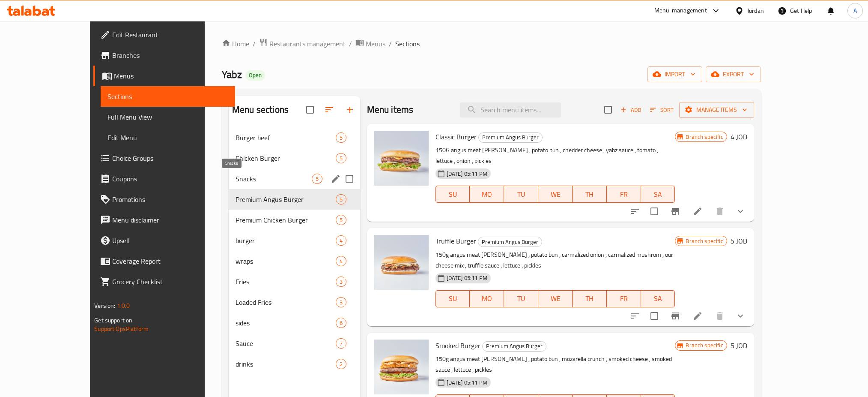  Describe the element at coordinates (675, 316) in the screenshot. I see `button: Branch-specific-item` at that location.